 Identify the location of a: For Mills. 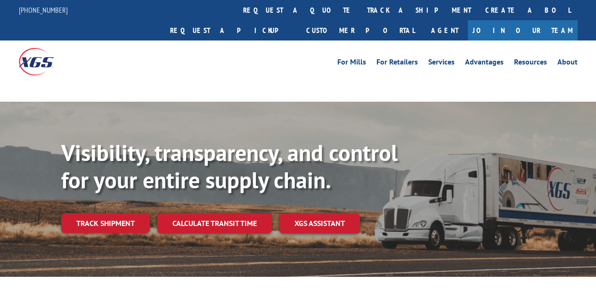
(351, 64).